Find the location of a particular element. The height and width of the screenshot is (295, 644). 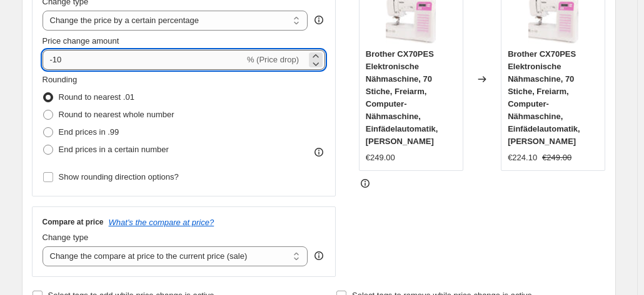

span: Show rounding direction options? is located at coordinates (119, 176).